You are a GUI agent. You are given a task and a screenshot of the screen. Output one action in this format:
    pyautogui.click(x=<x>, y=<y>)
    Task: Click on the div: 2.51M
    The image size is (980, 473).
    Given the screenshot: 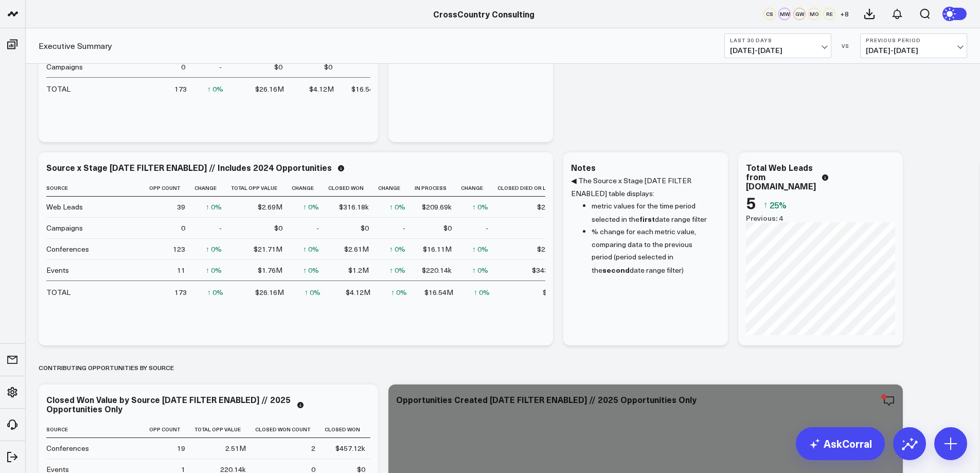 What is the action you would take?
    pyautogui.click(x=236, y=448)
    